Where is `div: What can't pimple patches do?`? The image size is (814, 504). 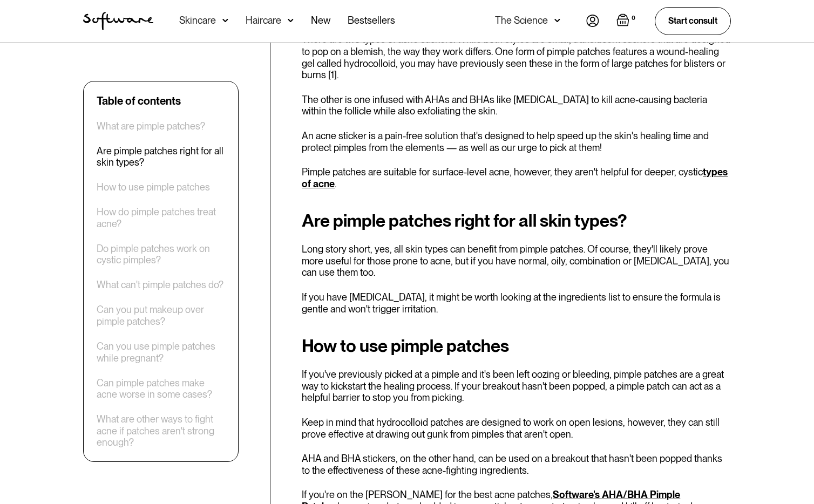 div: What can't pimple patches do? is located at coordinates (160, 285).